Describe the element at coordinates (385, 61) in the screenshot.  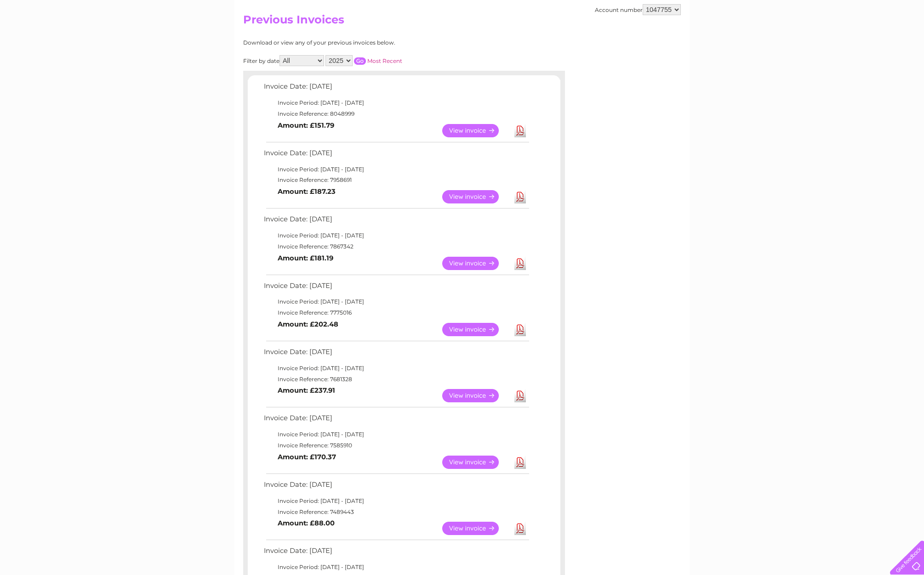
I see `a: Most Recent` at that location.